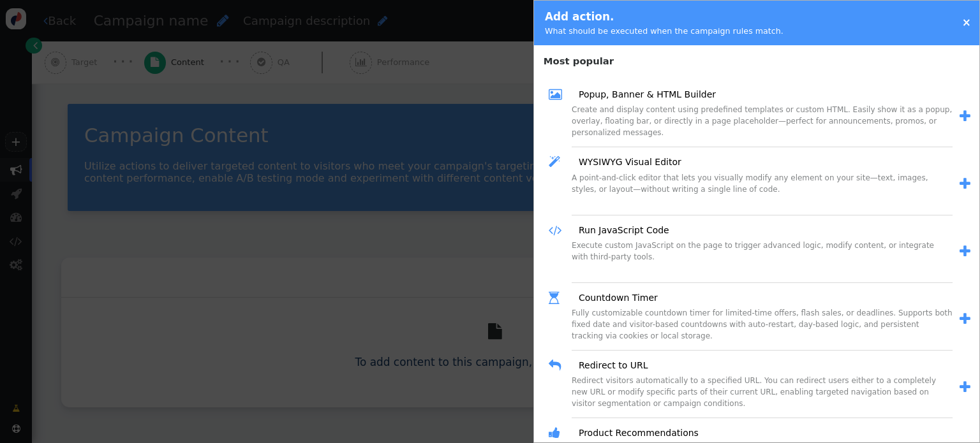 The image size is (980, 443). Describe the element at coordinates (762, 330) in the screenshot. I see `div: Fully customizable countdown timer for limited-time offers, flash sales, or deadlines. Supports b...` at that location.